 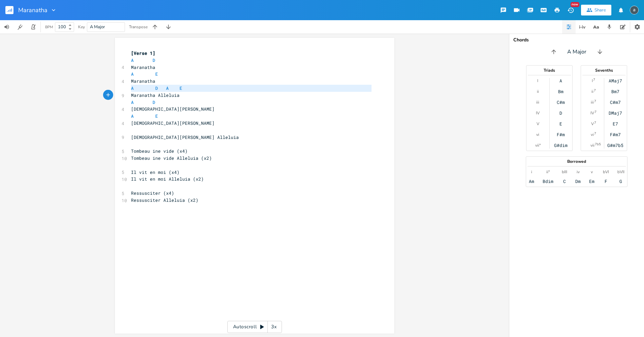 What do you see at coordinates (592, 145) in the screenshot?
I see `div: vii` at bounding box center [592, 145].